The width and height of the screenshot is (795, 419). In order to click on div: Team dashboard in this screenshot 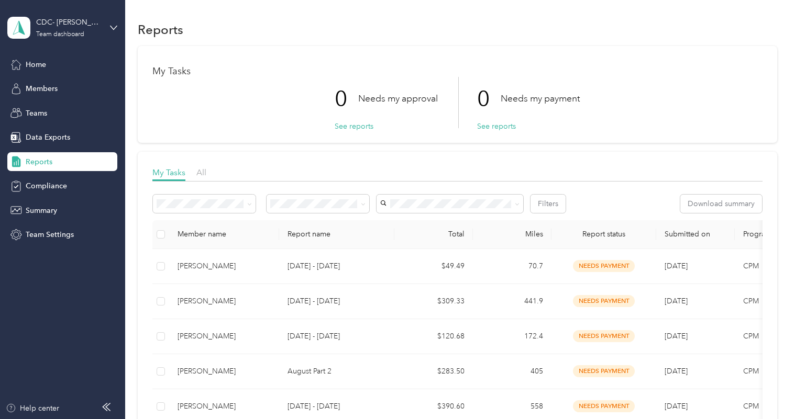, I will do `click(60, 35)`.